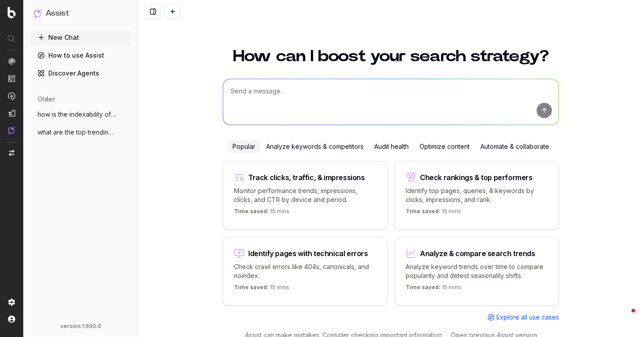 The height and width of the screenshot is (337, 644). What do you see at coordinates (81, 327) in the screenshot?
I see `div: version: 1.690.0` at bounding box center [81, 327].